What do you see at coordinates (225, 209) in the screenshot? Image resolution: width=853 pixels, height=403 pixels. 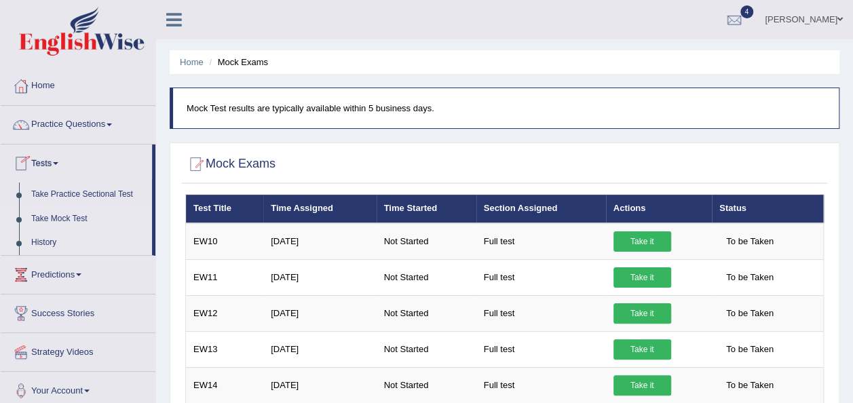 I see `th: Test Title` at bounding box center [225, 209].